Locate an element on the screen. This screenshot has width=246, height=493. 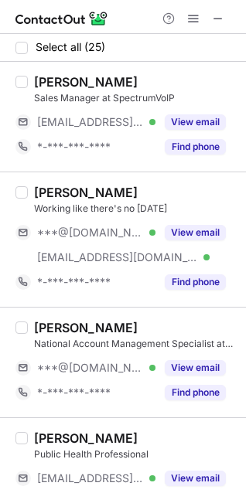
div: Sales Manager at SpectrumVoIP is located at coordinates (135, 98).